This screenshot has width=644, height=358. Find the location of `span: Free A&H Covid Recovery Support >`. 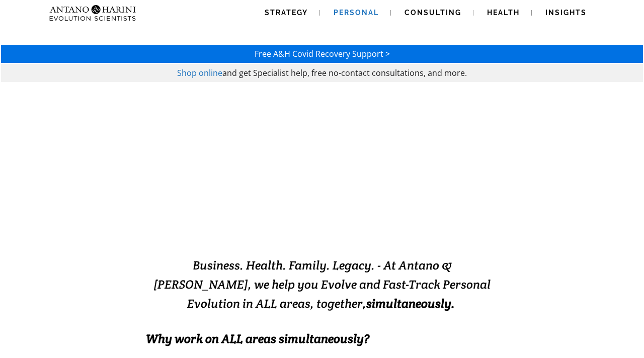

span: Free A&H Covid Recovery Support > is located at coordinates (322, 54).